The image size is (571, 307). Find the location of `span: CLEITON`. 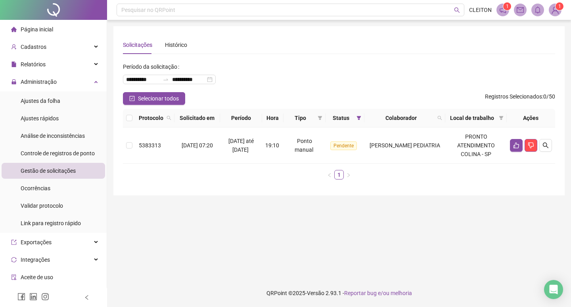

span: CLEITON is located at coordinates (480, 10).